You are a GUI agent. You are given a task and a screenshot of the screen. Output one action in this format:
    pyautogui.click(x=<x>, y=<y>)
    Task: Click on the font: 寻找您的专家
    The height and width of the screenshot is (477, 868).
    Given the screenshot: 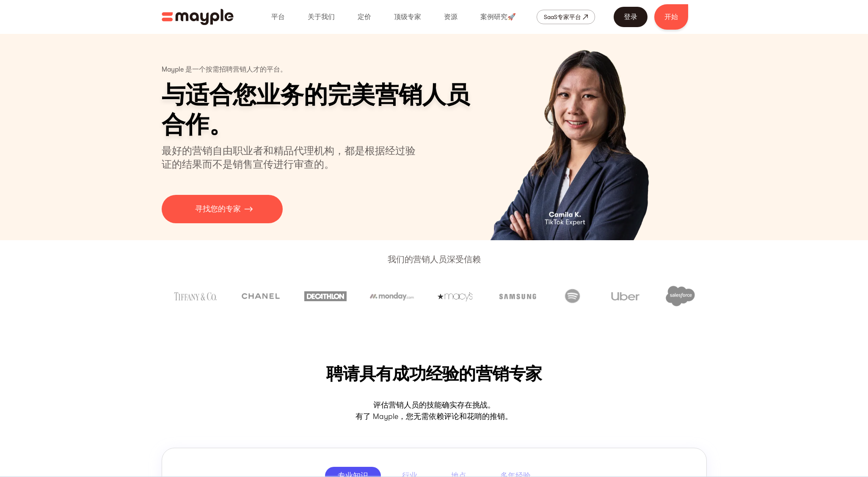 What is the action you would take?
    pyautogui.click(x=218, y=209)
    